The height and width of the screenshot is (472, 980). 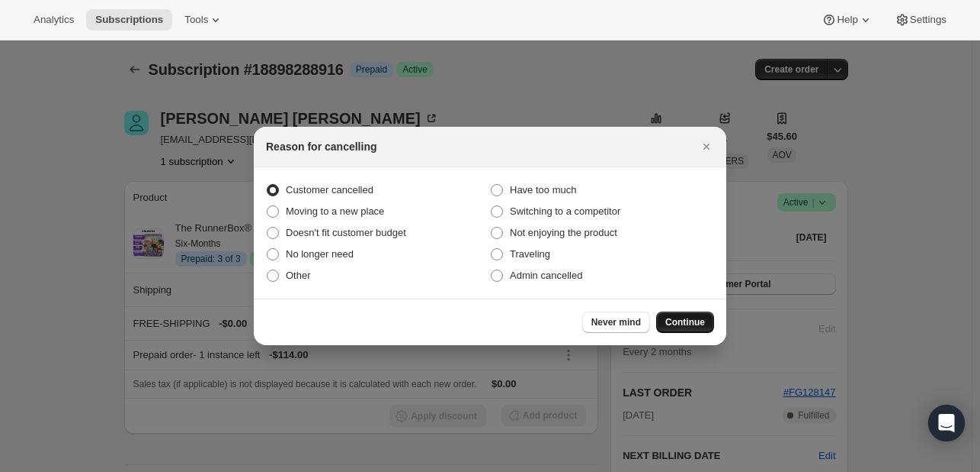 What do you see at coordinates (563, 232) in the screenshot?
I see `span: Not enjoying the product` at bounding box center [563, 232].